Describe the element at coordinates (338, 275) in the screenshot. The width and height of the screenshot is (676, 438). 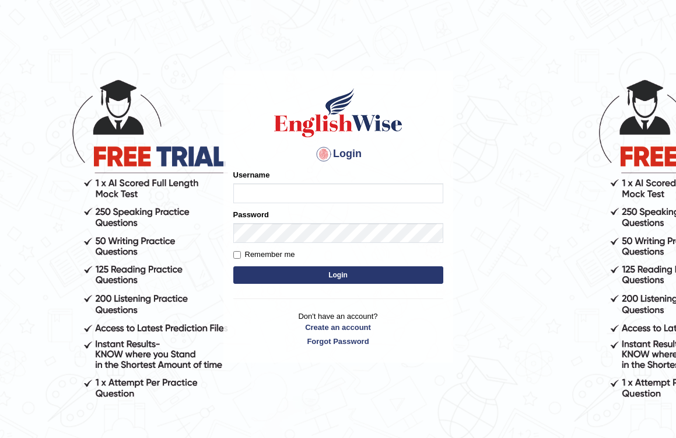
I see `button: Login` at that location.